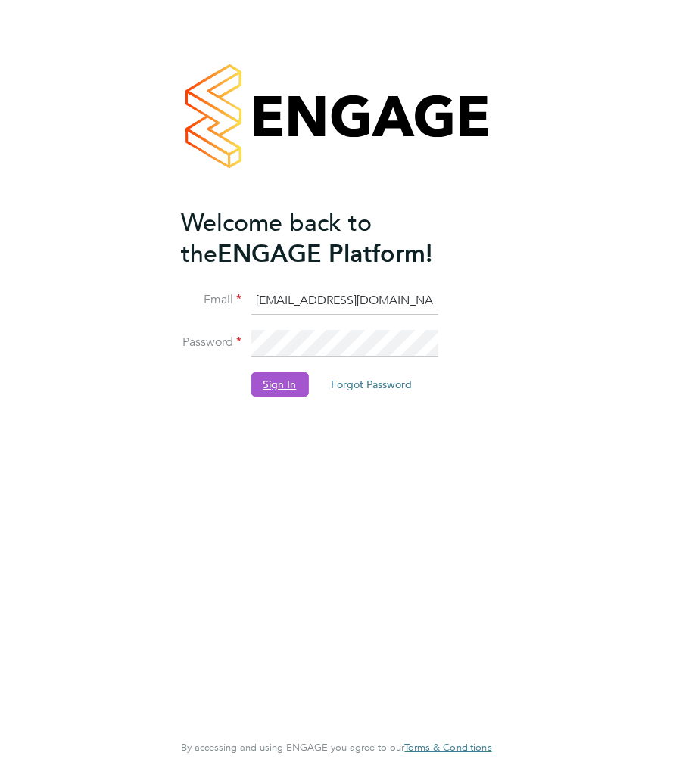 This screenshot has width=673, height=784. What do you see at coordinates (211, 300) in the screenshot?
I see `label: Email` at bounding box center [211, 300].